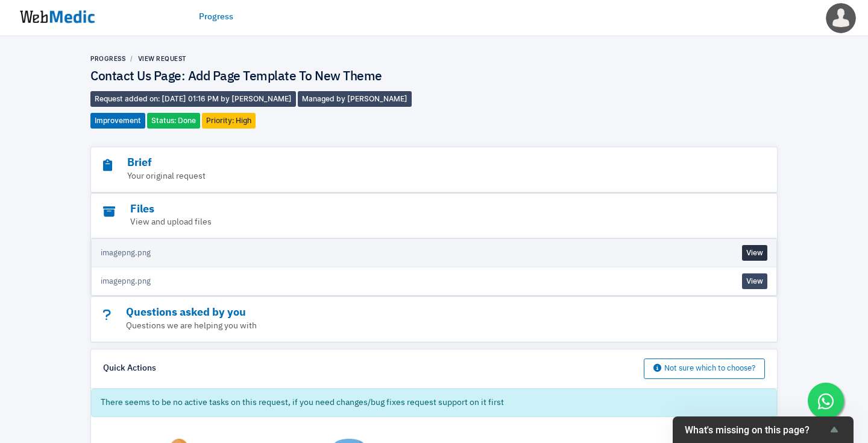  I want to click on h6: Quick Actions, so click(129, 369).